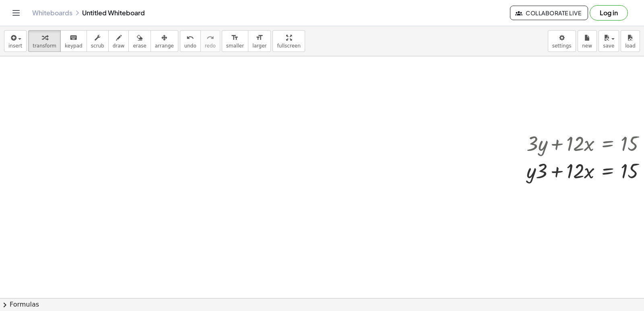  I want to click on span: smaller, so click(235, 46).